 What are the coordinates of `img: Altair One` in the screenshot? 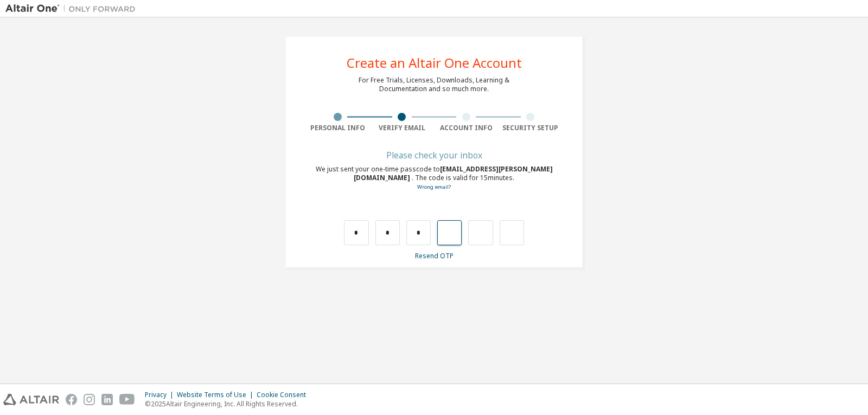 It's located at (73, 8).